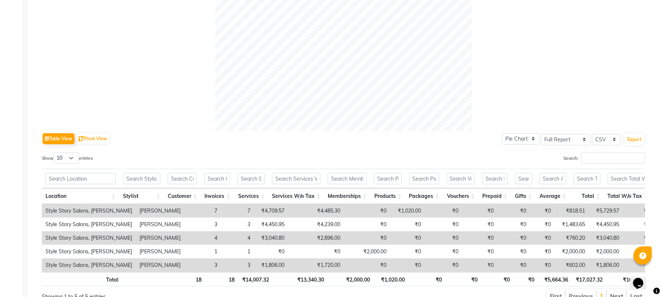  What do you see at coordinates (629, 279) in the screenshot?
I see `th: ₹16,204.71` at bounding box center [629, 279].